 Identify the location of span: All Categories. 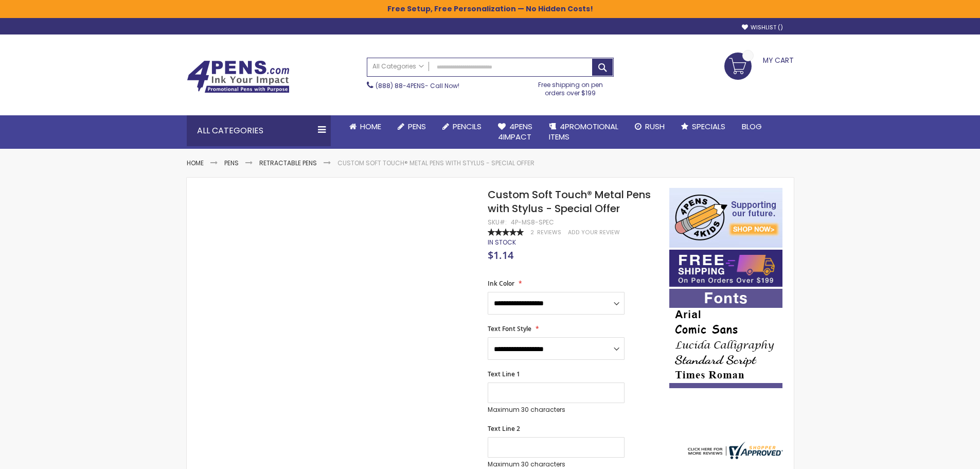
(398, 67).